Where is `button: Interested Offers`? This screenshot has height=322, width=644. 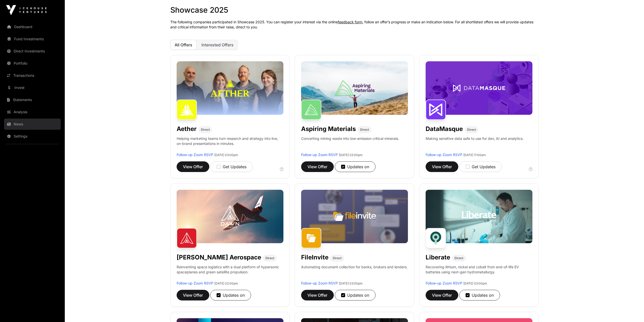
button: Interested Offers is located at coordinates (217, 45).